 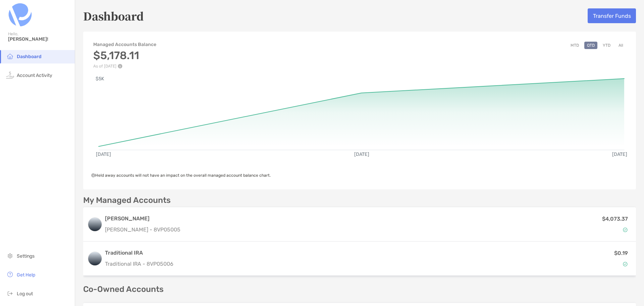 What do you see at coordinates (181, 176) in the screenshot?
I see `span: Held away accounts will not have an impact on the overall managed account balance chart.` at bounding box center [181, 176].